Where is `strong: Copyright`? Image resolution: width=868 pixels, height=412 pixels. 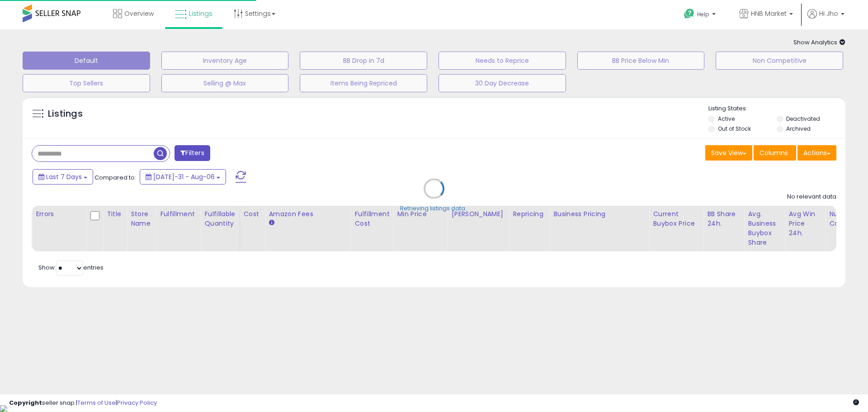 strong: Copyright is located at coordinates (25, 403).